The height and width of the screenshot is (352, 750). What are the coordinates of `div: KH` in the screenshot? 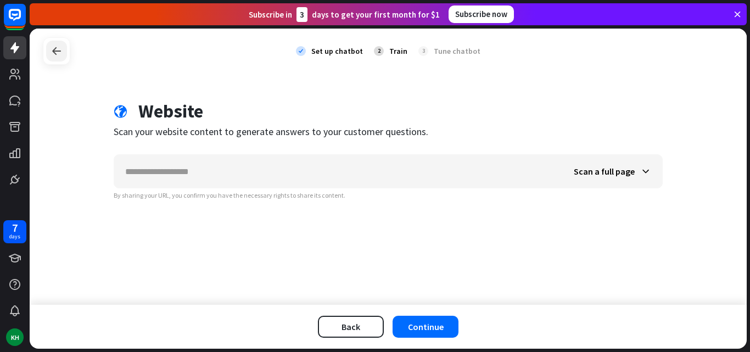 It's located at (15, 337).